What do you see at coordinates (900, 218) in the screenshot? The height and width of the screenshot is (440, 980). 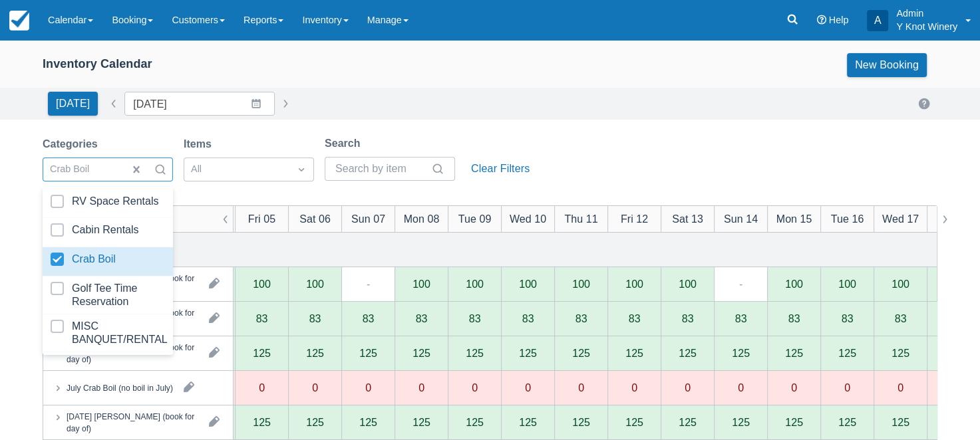 I see `div: Wed 17` at bounding box center [900, 218].